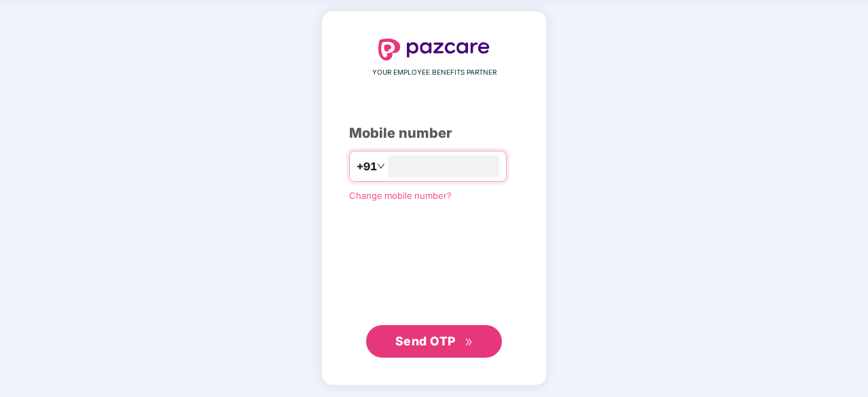 This screenshot has height=397, width=868. Describe the element at coordinates (381, 166) in the screenshot. I see `span: down` at that location.